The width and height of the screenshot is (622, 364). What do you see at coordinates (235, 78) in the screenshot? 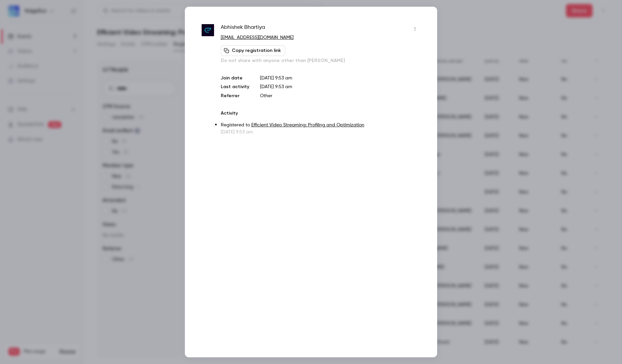
I see `p: Join date` at bounding box center [235, 78].